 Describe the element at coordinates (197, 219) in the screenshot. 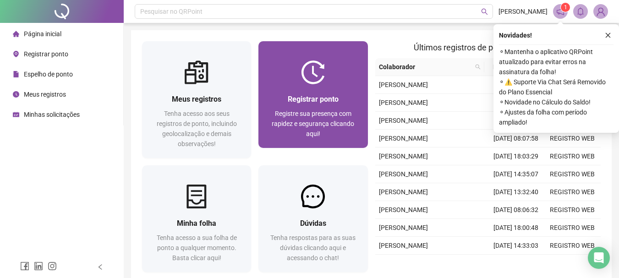

I see `a: Minha folhaTenha acesso a sua folha de ponto a qualquer momento. Basta clicar aqui!` at that location.